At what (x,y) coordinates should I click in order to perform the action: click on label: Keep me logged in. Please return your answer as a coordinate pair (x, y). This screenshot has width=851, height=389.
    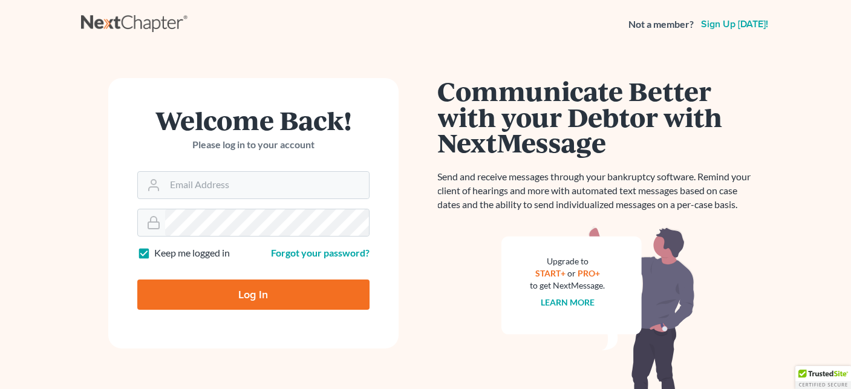
    Looking at the image, I should click on (192, 253).